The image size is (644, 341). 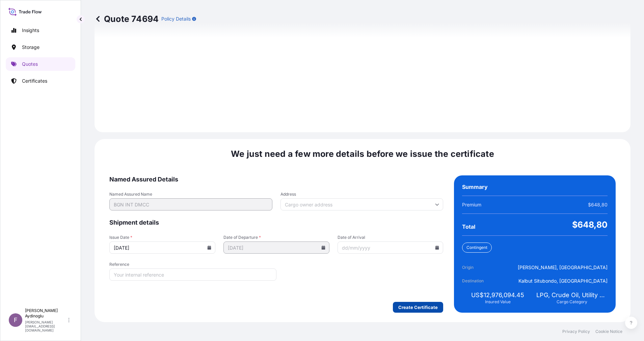 I want to click on span: Date of Departure, so click(x=277, y=237).